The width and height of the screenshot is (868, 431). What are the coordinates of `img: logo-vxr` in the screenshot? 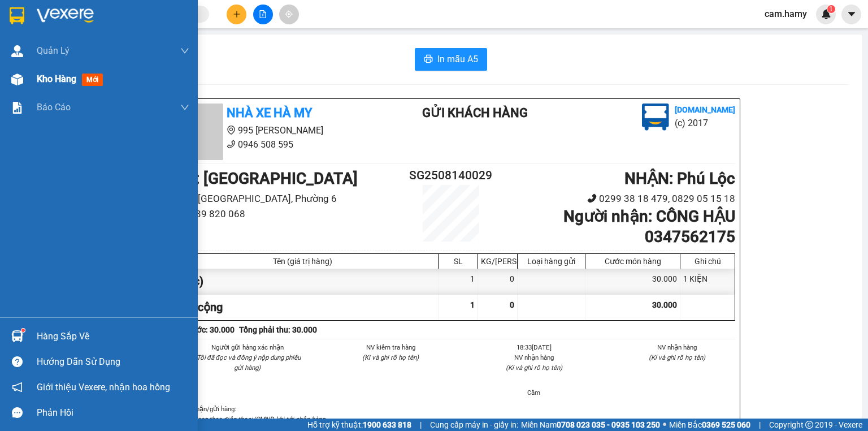 It's located at (17, 16).